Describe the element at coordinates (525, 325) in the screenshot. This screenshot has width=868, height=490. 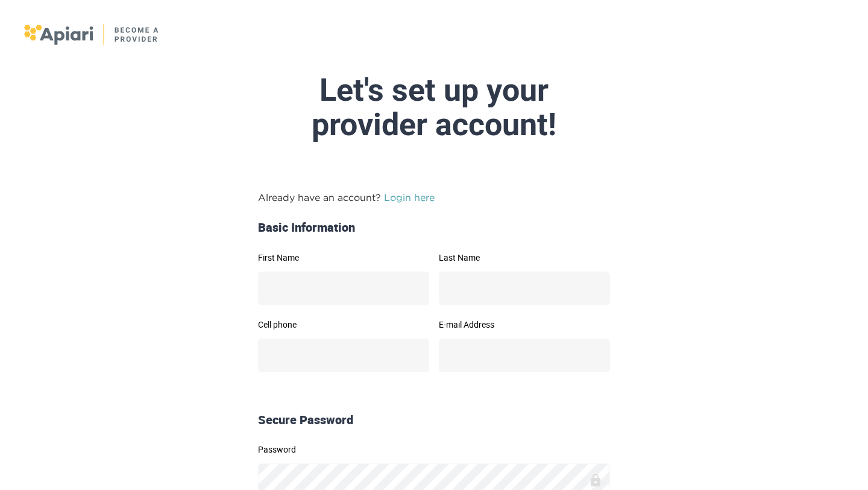
I see `label: E-mail Address` at that location.